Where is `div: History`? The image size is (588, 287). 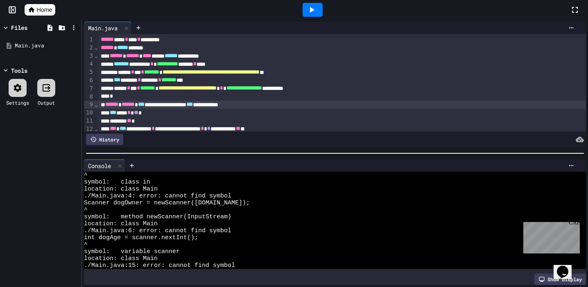
div: History is located at coordinates (104, 140).